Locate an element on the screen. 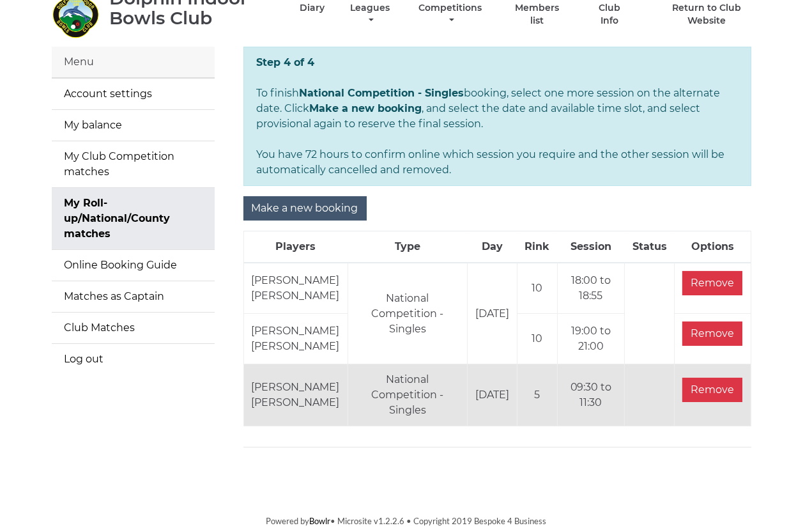 Image resolution: width=812 pixels, height=528 pixels. th: Status is located at coordinates (650, 247).